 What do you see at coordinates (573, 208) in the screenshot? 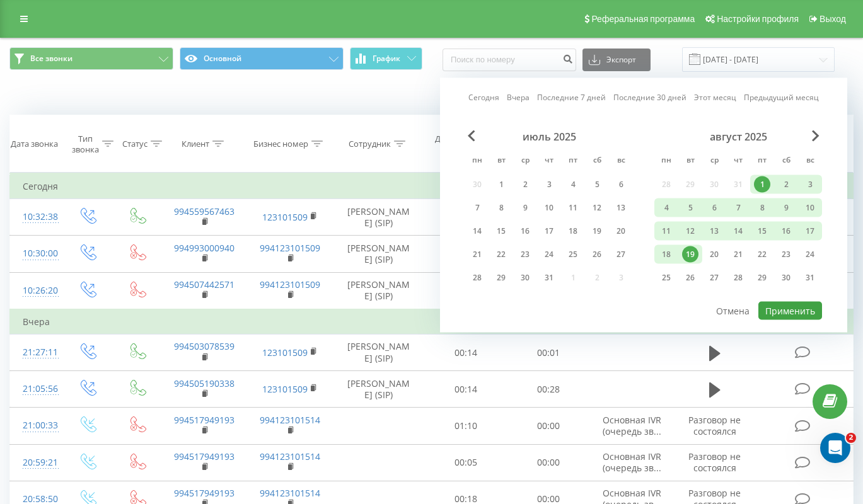
I see `div: 11` at bounding box center [573, 208].